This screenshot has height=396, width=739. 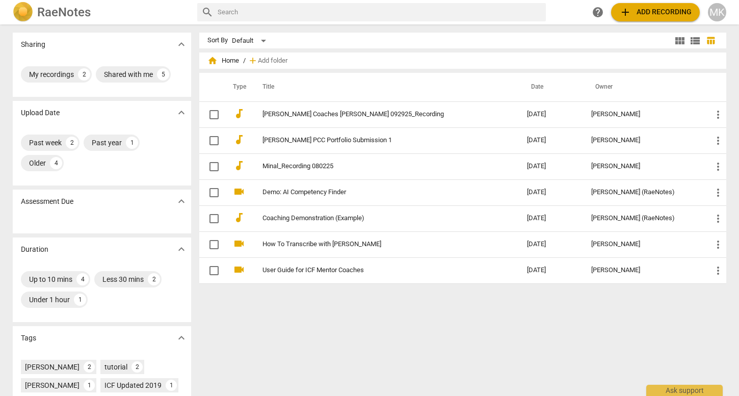 What do you see at coordinates (551, 87) in the screenshot?
I see `th: Date` at bounding box center [551, 87].